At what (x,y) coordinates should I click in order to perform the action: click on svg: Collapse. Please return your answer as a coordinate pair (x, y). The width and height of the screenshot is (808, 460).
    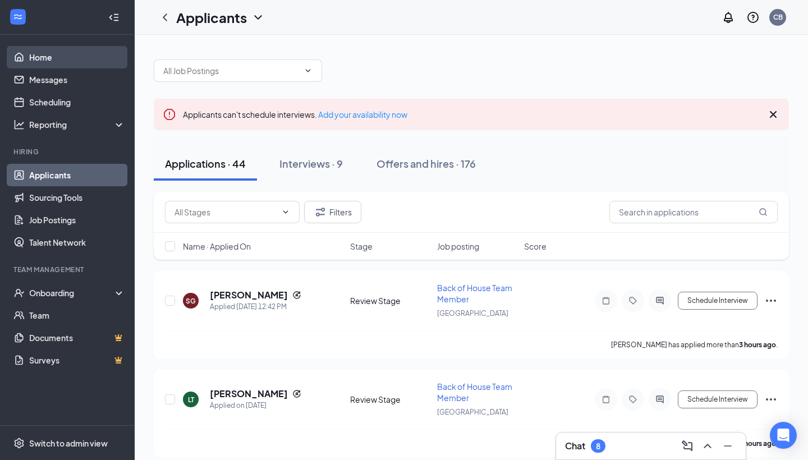
    Looking at the image, I should click on (114, 17).